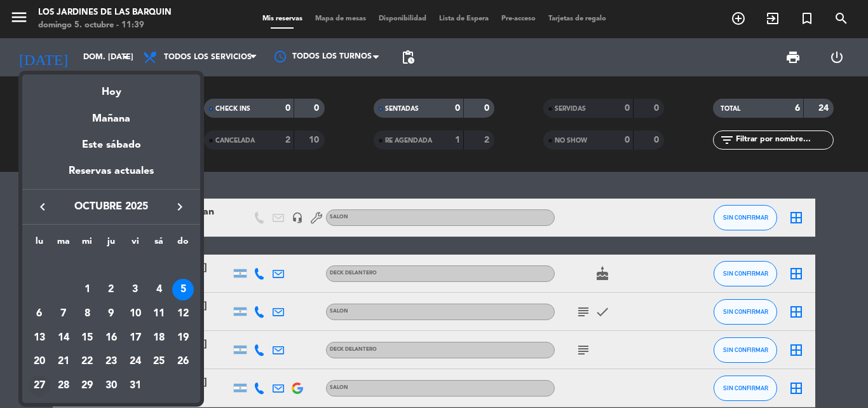 Image resolution: width=868 pixels, height=408 pixels. What do you see at coordinates (87, 385) in the screenshot?
I see `td: 29 de octubre de 2025` at bounding box center [87, 385].